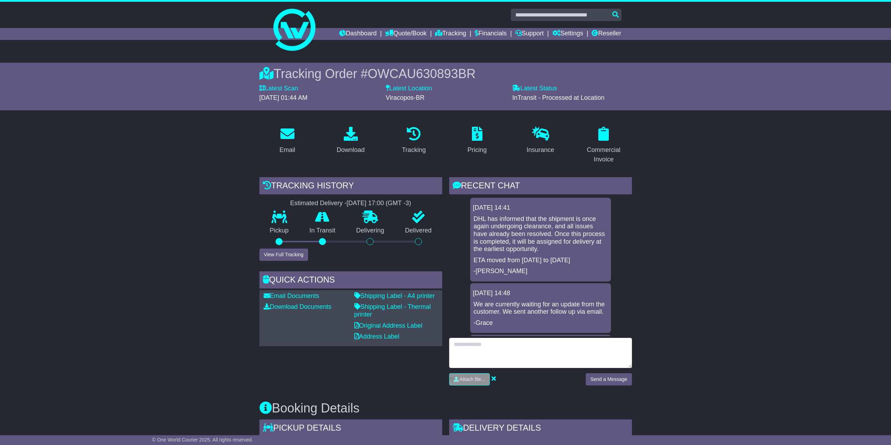  What do you see at coordinates (558, 98) in the screenshot?
I see `span: InTransit - Processed at Location` at bounding box center [558, 98].